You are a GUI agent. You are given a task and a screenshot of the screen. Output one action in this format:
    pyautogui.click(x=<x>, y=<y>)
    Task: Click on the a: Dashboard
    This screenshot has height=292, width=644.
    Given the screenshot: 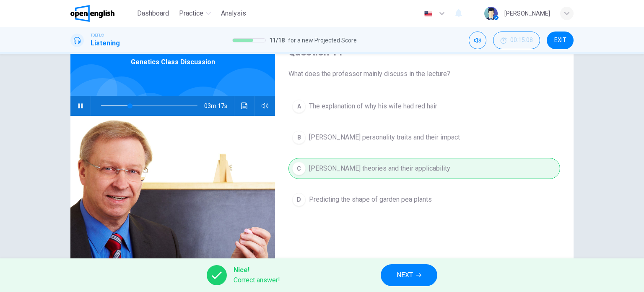 What is the action you would take?
    pyautogui.click(x=153, y=14)
    